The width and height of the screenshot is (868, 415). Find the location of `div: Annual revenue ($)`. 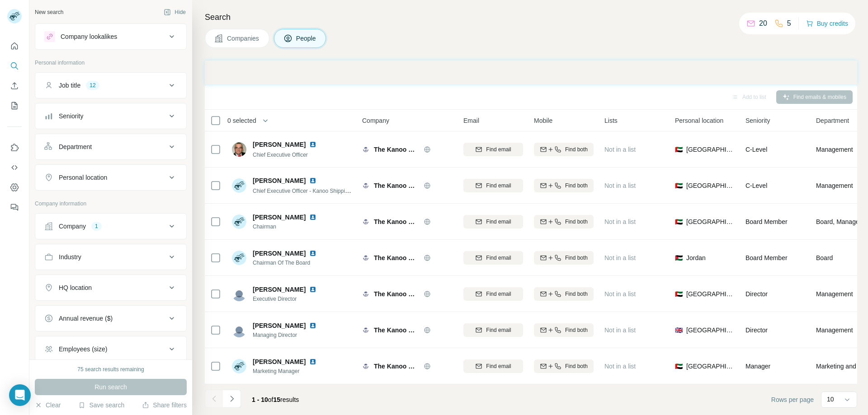

div: Annual revenue ($) is located at coordinates (86, 319).